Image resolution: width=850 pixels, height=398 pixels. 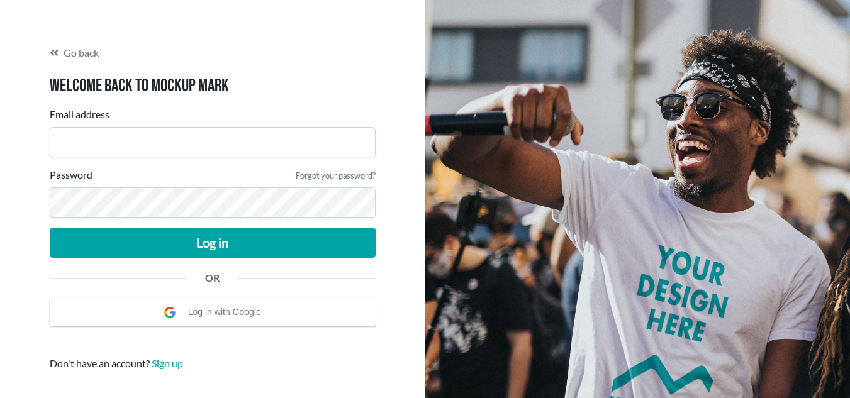 I want to click on button: Log in with Google, so click(x=213, y=312).